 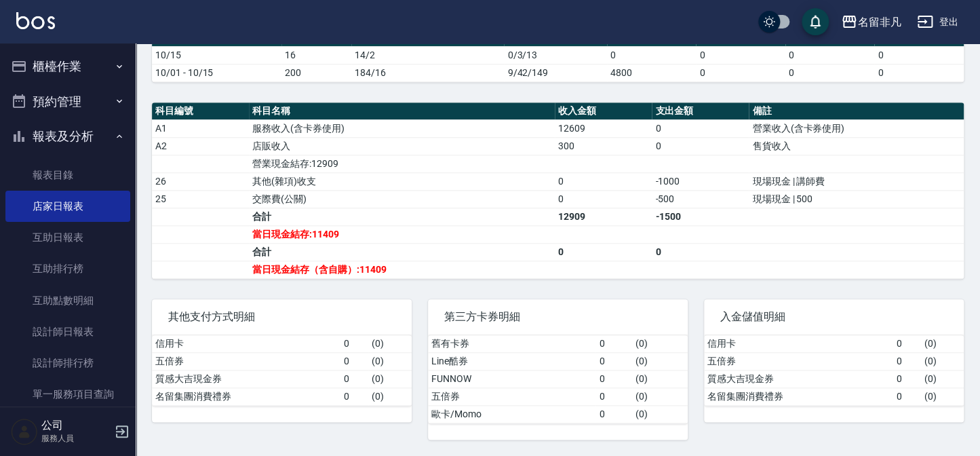 I want to click on td: 營業收入(含卡券使用), so click(x=856, y=128).